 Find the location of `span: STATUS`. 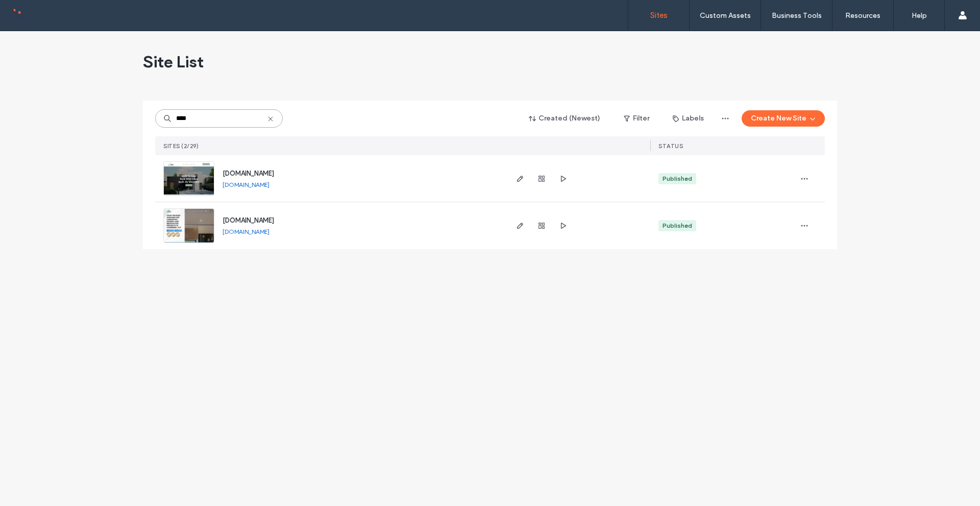

span: STATUS is located at coordinates (671, 146).